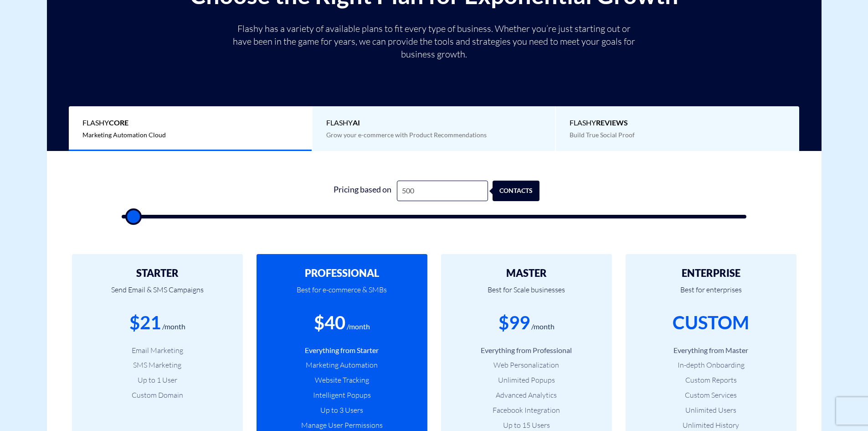 The height and width of the screenshot is (431, 868). What do you see at coordinates (526, 365) in the screenshot?
I see `li: Web Personalization` at bounding box center [526, 365].